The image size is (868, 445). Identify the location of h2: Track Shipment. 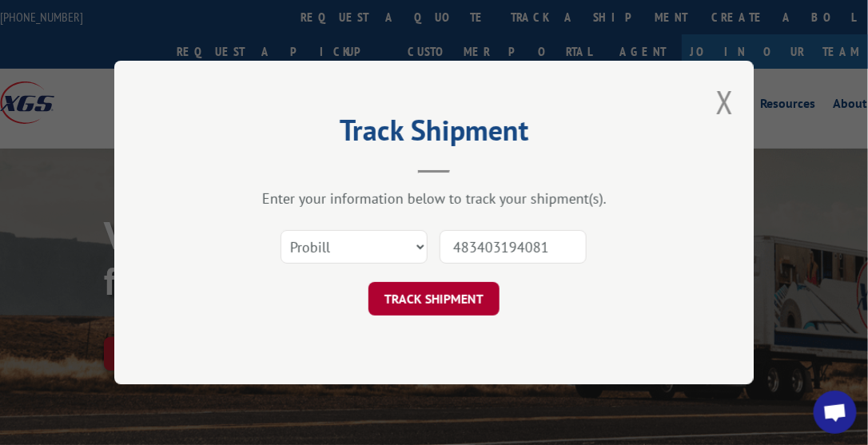
(434, 135).